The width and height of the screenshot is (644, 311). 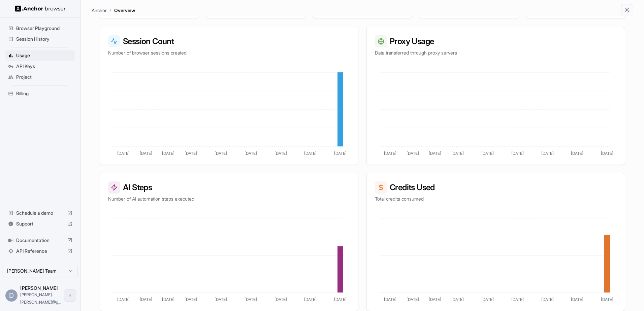 I want to click on span: Schedule a demo, so click(x=40, y=213).